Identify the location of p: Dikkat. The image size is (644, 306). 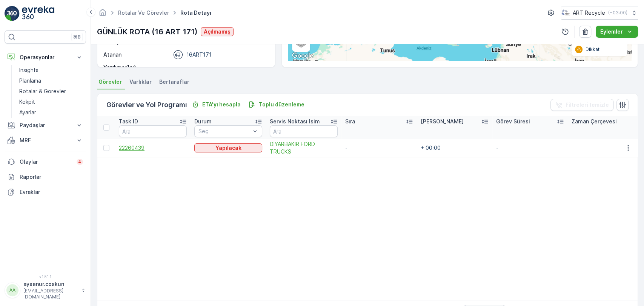
(592, 49).